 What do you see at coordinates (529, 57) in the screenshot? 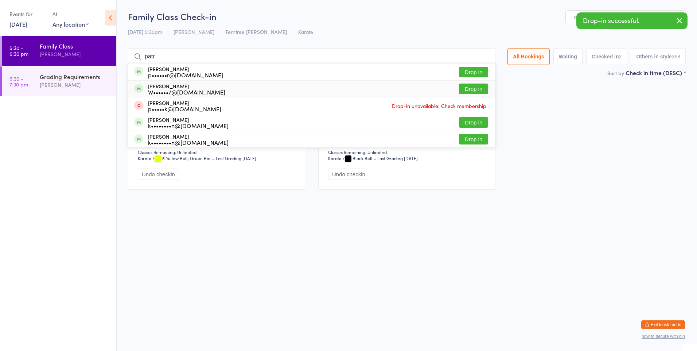
I see `button: All Bookings` at bounding box center [529, 57].